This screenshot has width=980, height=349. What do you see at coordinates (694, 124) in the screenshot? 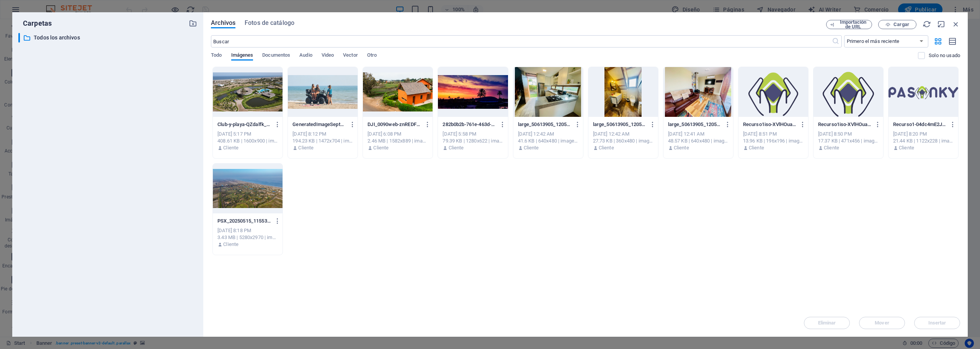
I see `p: large_50613905_1205414838-Q7lF0_MzDiK94Pj5GbNYcA.jpg` at bounding box center [694, 124].